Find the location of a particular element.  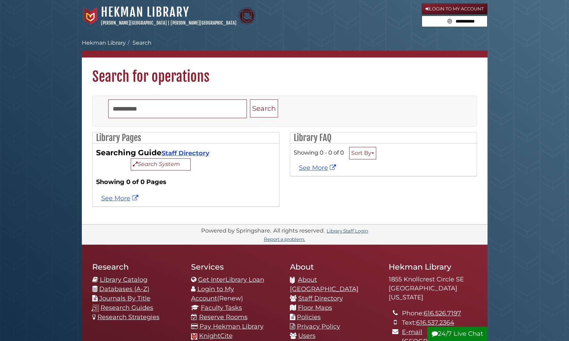

img: Calvin Theological Seminary is located at coordinates (247, 16).